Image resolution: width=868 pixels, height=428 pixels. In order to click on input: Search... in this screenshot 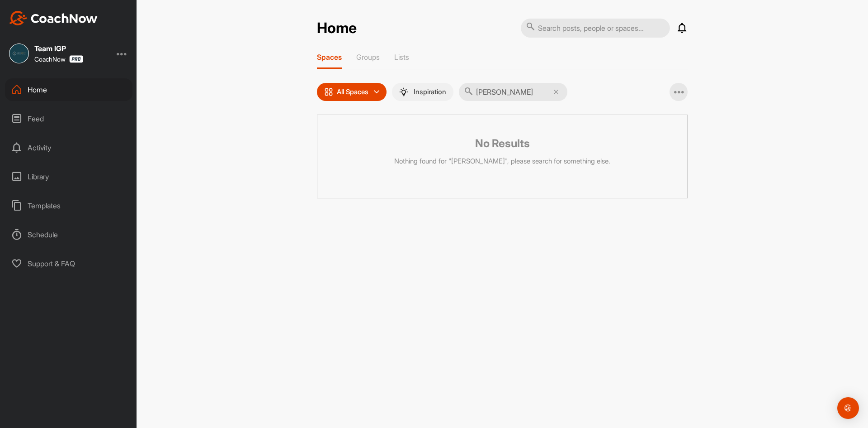, I will do `click(513, 92)`.